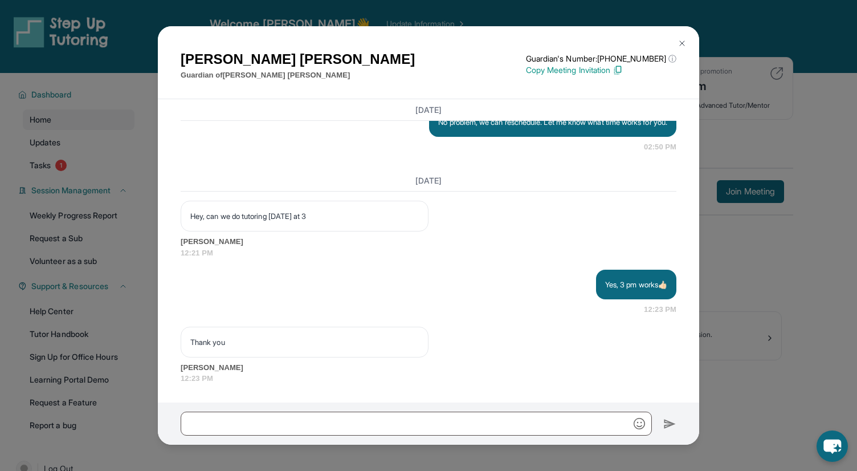 The width and height of the screenshot is (857, 471). What do you see at coordinates (670, 424) in the screenshot?
I see `img: Send icon` at bounding box center [670, 424].